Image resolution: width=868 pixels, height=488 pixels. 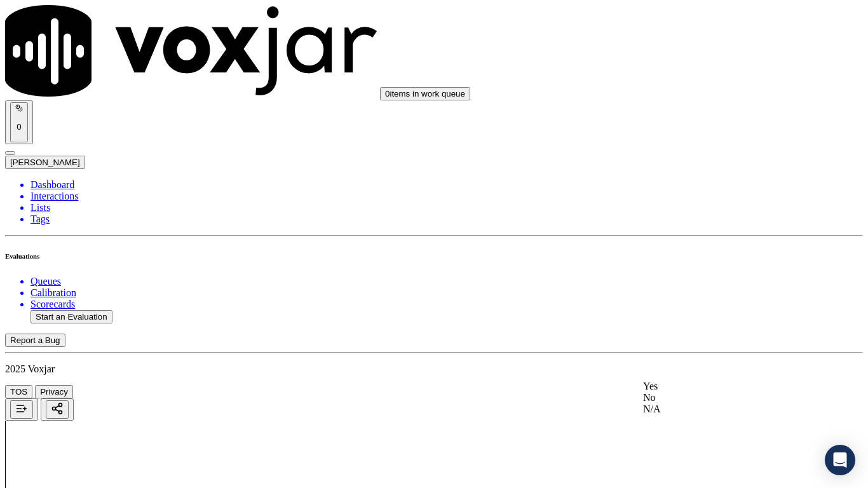 I want to click on p: 0, so click(x=19, y=126).